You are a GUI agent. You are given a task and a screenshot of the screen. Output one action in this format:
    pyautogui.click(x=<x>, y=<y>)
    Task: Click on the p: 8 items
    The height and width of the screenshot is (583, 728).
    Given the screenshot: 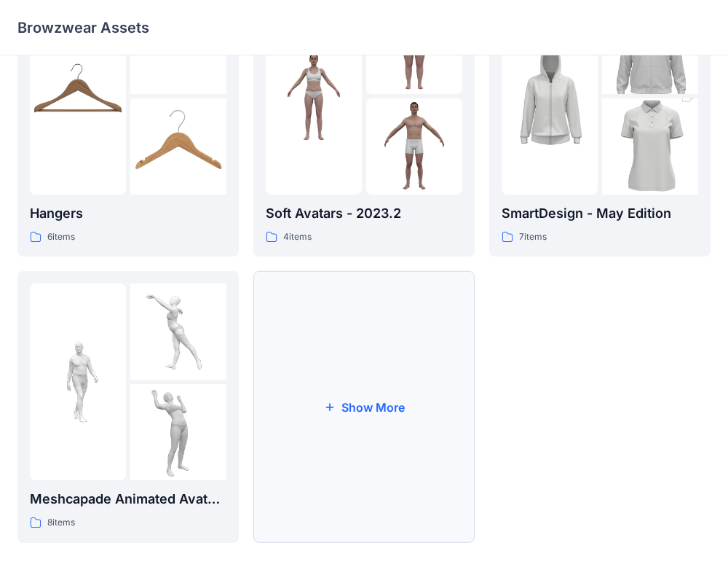 What is the action you would take?
    pyautogui.click(x=61, y=523)
    